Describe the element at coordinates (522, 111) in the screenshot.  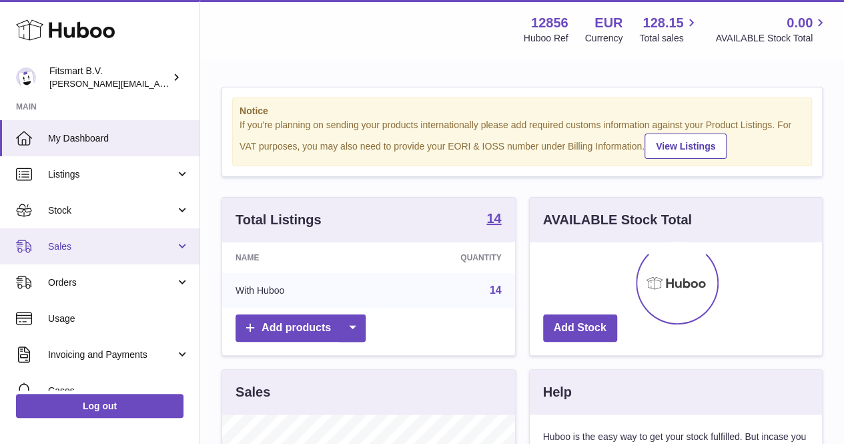
I see `strong: Notice` at that location.